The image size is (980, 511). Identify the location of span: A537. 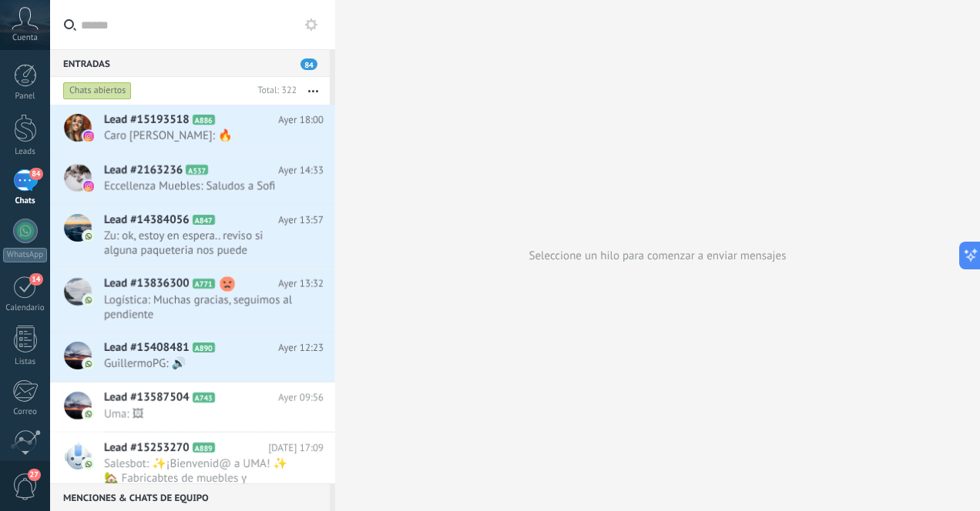
(196, 170).